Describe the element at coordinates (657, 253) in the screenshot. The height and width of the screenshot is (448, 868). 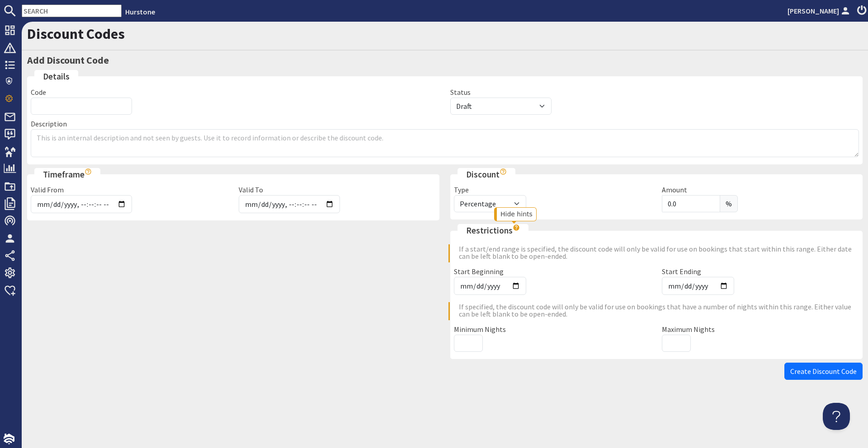
I see `span: If a start/end range is specified, the discount code will only be valid for use on bookings that ...` at that location.